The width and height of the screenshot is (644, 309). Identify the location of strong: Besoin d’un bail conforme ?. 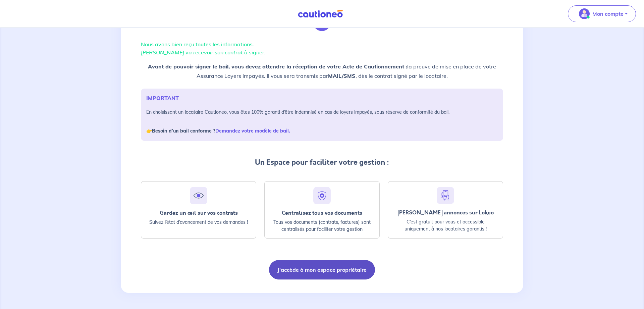
(221, 131).